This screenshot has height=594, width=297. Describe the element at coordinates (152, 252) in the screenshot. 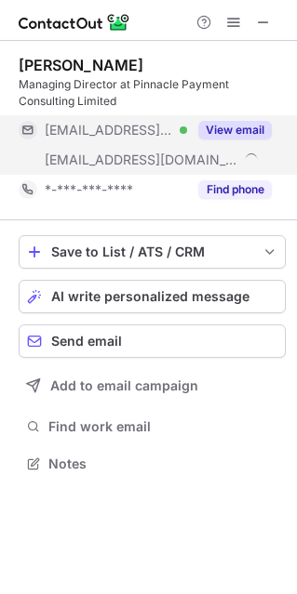

I see `div: Save to List / ATS / CRM` at that location.